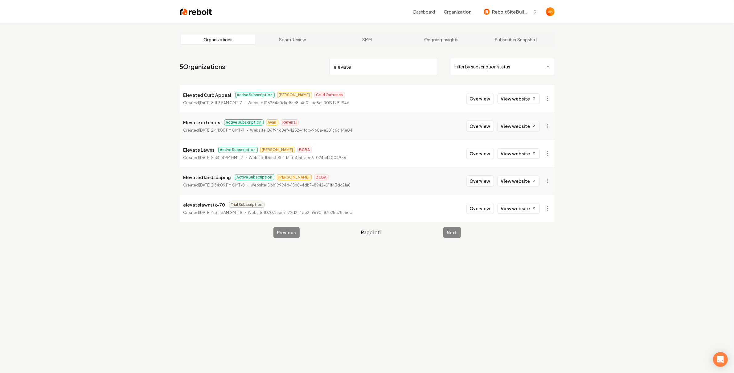 The height and width of the screenshot is (373, 734). What do you see at coordinates (330, 95) in the screenshot?
I see `span: Cold Outreach` at bounding box center [330, 95].